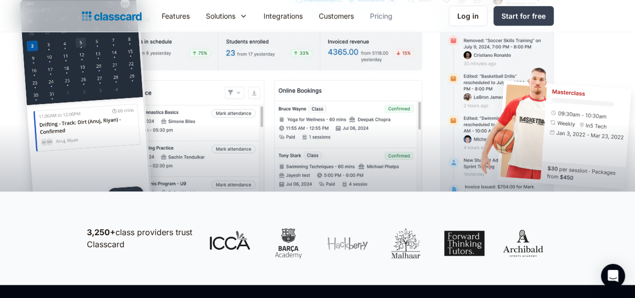 This screenshot has height=298, width=635. What do you see at coordinates (101, 232) in the screenshot?
I see `strong: 3,250+` at bounding box center [101, 232].